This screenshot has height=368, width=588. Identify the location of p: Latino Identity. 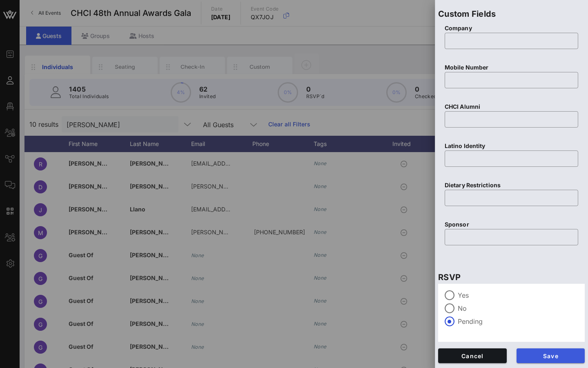
(511, 146).